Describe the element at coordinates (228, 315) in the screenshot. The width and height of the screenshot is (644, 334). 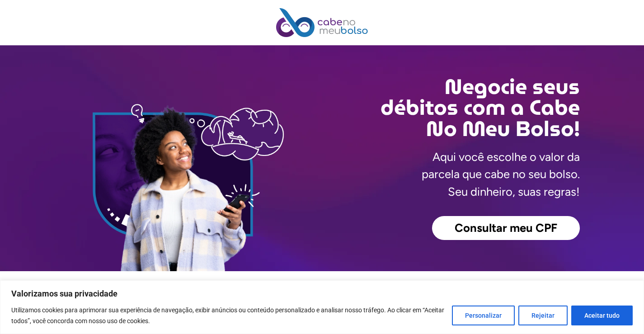
I see `p: Utilizamos cookies para aprimorar sua experiência de navegação, exibir anúncios ou conteúdo perso...` at that location.